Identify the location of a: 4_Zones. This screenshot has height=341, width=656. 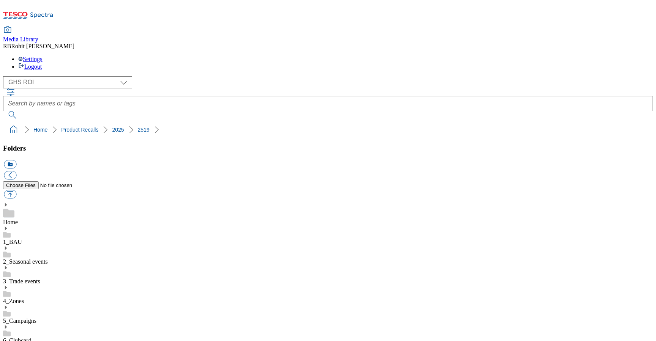
(13, 301).